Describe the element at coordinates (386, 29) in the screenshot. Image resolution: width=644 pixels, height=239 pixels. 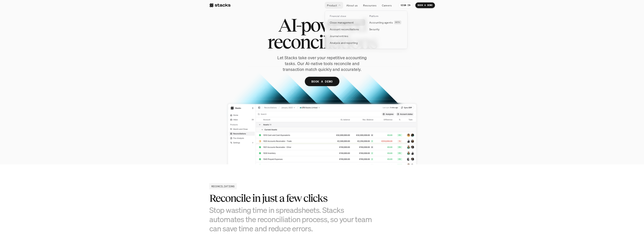
I see `a: Security` at that location.